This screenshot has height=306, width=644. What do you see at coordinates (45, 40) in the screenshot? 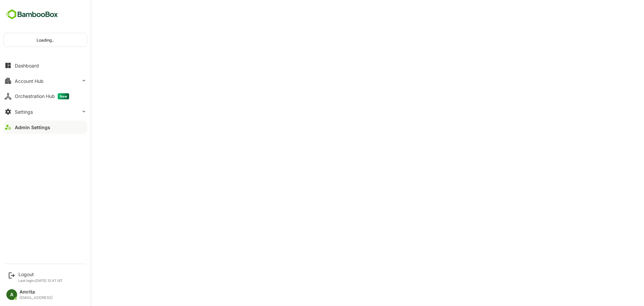
I see `div: Loading..` at bounding box center [45, 40].